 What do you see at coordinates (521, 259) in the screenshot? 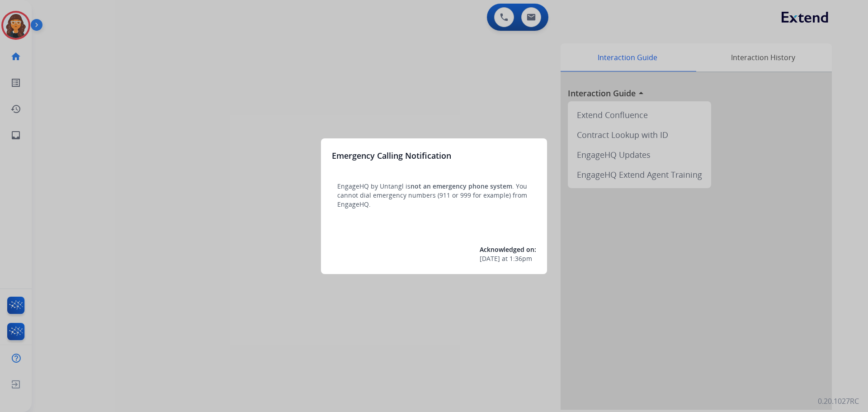
I see `span: 1:36pm` at bounding box center [521, 259].